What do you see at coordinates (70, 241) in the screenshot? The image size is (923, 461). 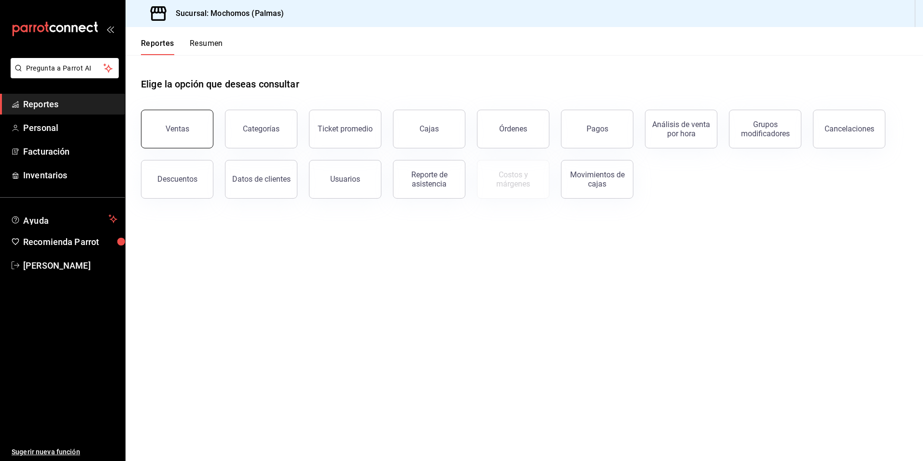 I see `span: Recomienda Parrot` at bounding box center [70, 241].